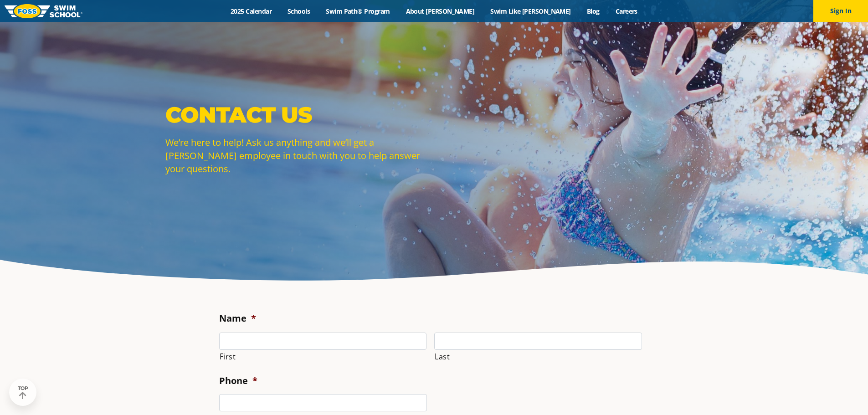  What do you see at coordinates (251, 11) in the screenshot?
I see `a: 2025 Calendar` at bounding box center [251, 11].